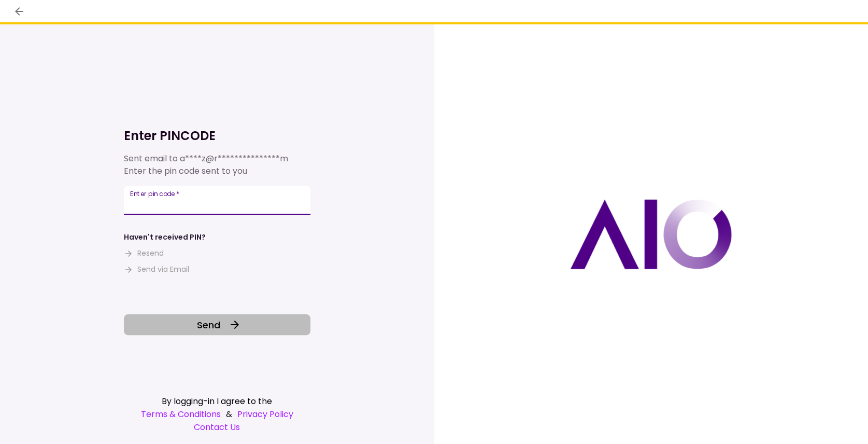  What do you see at coordinates (144, 253) in the screenshot?
I see `button: Resend` at bounding box center [144, 253].